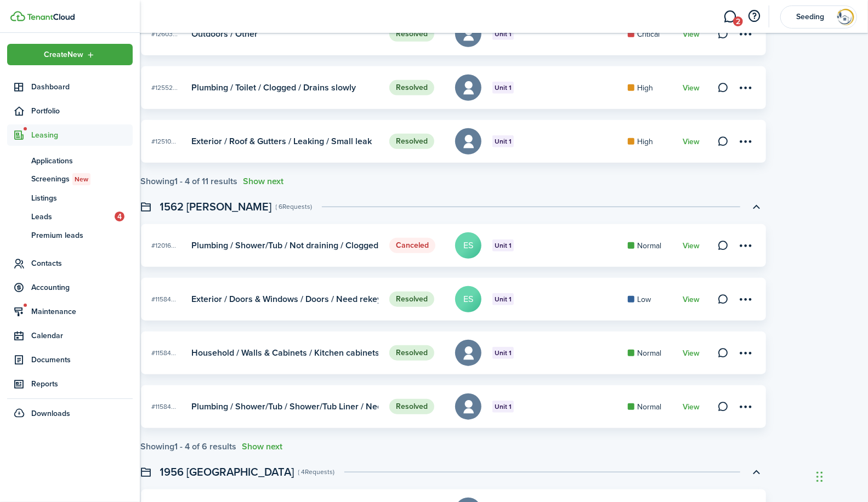  I want to click on span: Calendar, so click(82, 335).